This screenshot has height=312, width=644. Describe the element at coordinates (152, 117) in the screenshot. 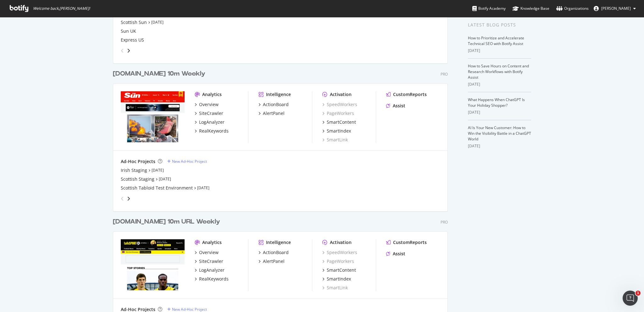

I see `img: www.TheSun.co.uk` at that location.